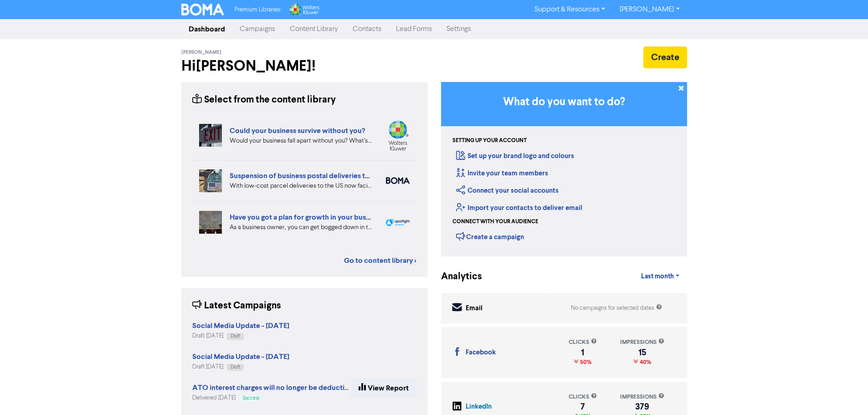 The height and width of the screenshot is (415, 868). I want to click on div: No campaigns for selected dates, so click(616, 308).